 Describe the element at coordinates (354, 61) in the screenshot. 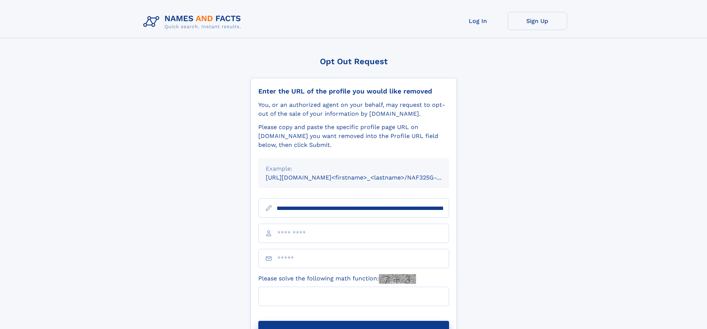

I see `div: Opt Out Request` at that location.